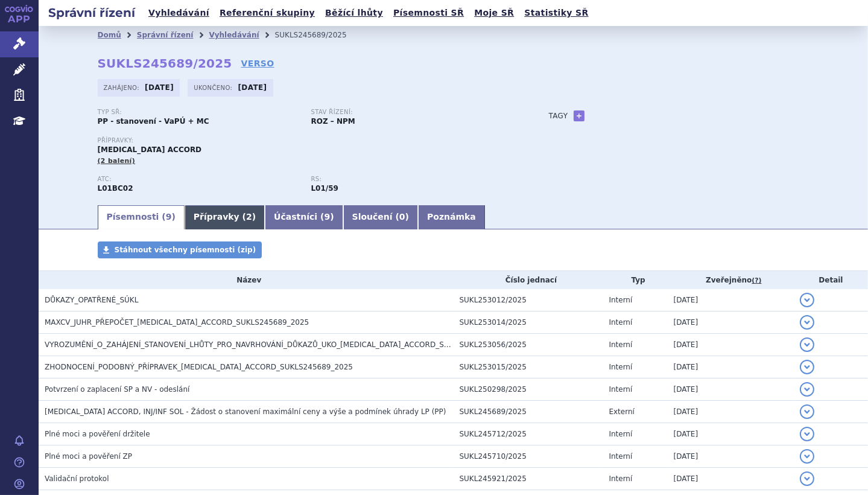 The height and width of the screenshot is (495, 868). What do you see at coordinates (250, 217) in the screenshot?
I see `span: 2` at bounding box center [250, 217].